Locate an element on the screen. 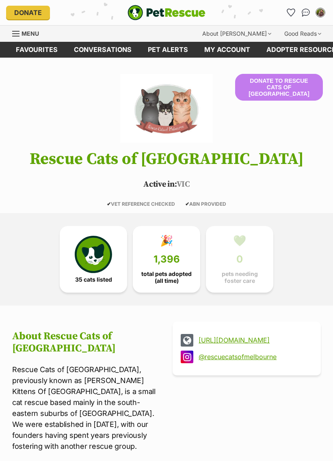 The width and height of the screenshot is (333, 461). a: PetRescue is located at coordinates (166, 13).